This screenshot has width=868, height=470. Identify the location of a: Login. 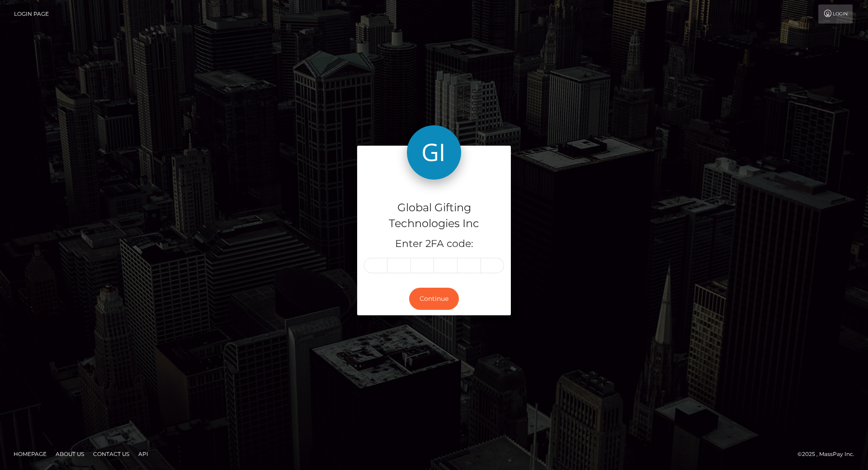
(836, 14).